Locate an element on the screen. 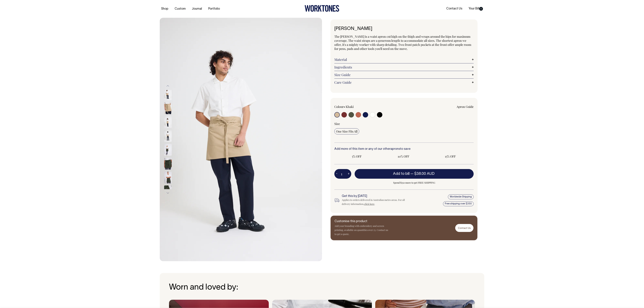 Image resolution: width=644 pixels, height=308 pixels. button: Next is located at coordinates (168, 193).